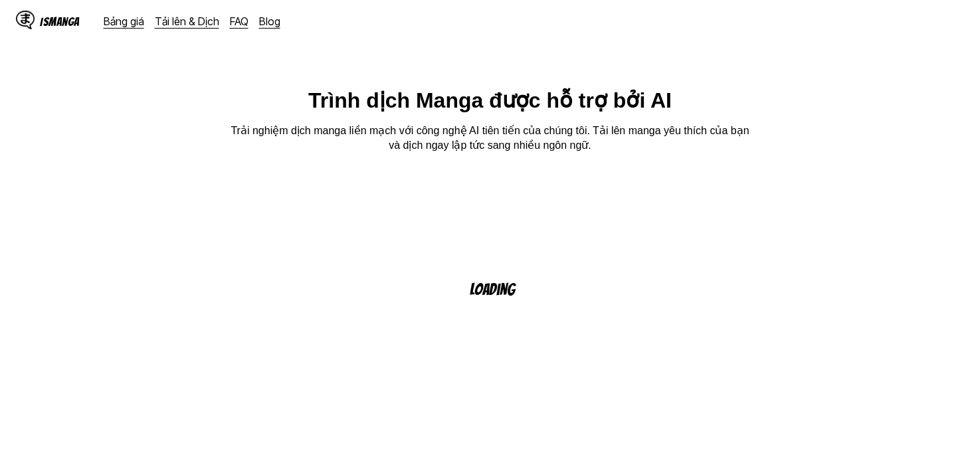  I want to click on a: IsManga LogoIsManga, so click(60, 21).